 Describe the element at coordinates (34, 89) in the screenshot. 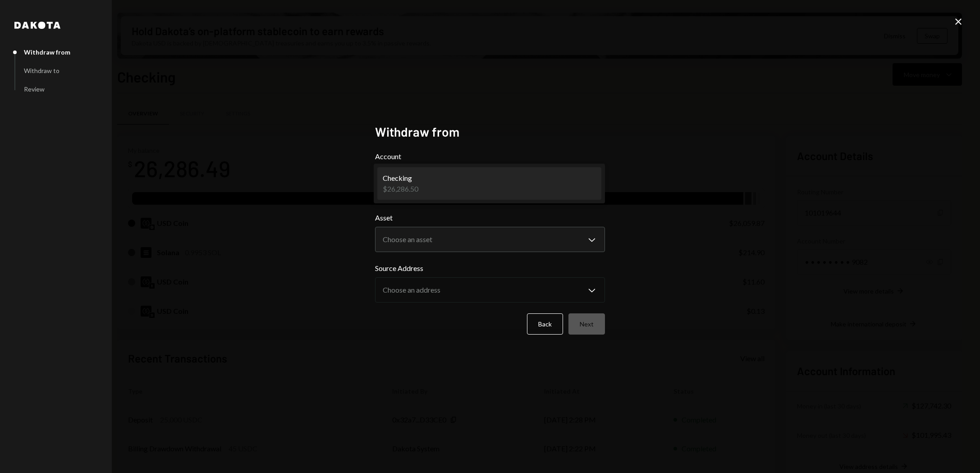

I see `div: Review` at that location.